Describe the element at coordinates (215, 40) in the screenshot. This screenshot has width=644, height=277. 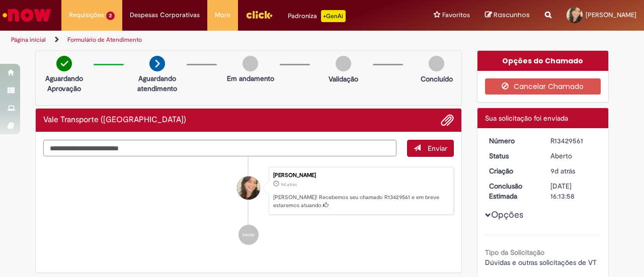
I see `ul: Trilhas de página` at that location.